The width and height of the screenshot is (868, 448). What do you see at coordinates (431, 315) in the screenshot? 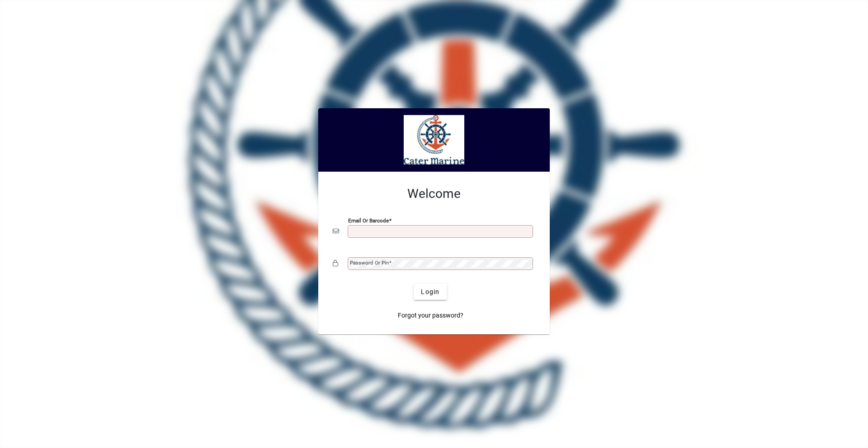
I see `span: Forgot your password?` at bounding box center [431, 315].